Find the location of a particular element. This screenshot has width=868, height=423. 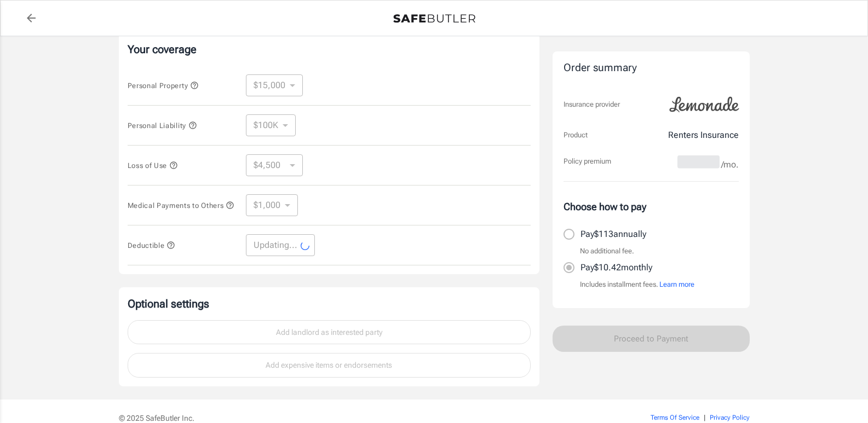

img: Back to quotes is located at coordinates (434, 19).